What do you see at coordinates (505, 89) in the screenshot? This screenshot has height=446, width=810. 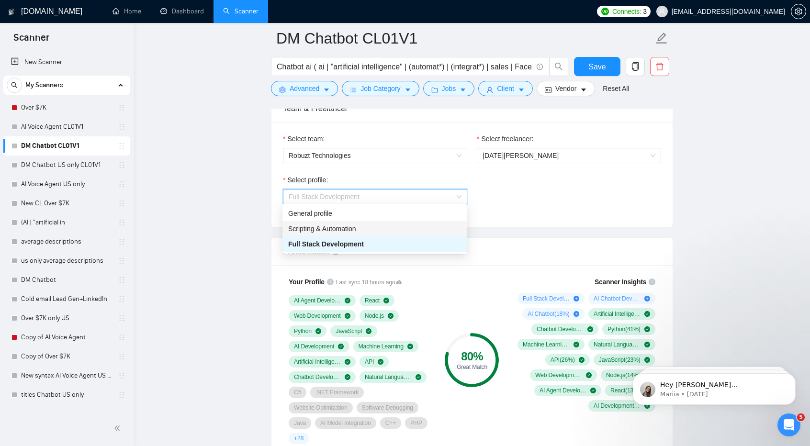 I see `button: userClientcaret-down` at bounding box center [505, 89].